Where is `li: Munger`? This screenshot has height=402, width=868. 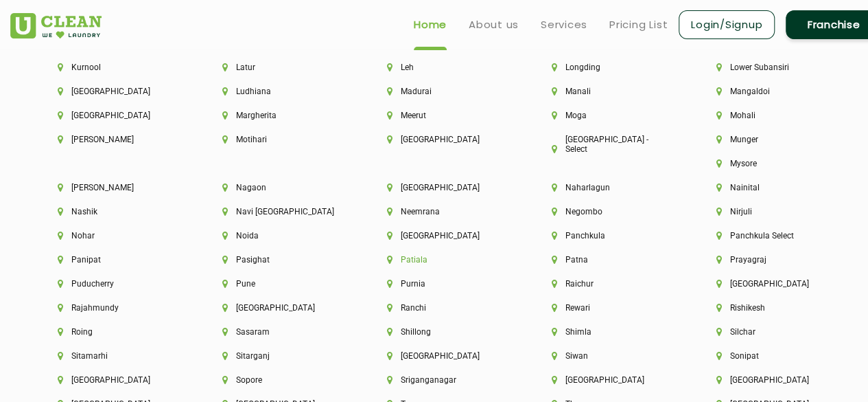 li: Munger is located at coordinates (776, 139).